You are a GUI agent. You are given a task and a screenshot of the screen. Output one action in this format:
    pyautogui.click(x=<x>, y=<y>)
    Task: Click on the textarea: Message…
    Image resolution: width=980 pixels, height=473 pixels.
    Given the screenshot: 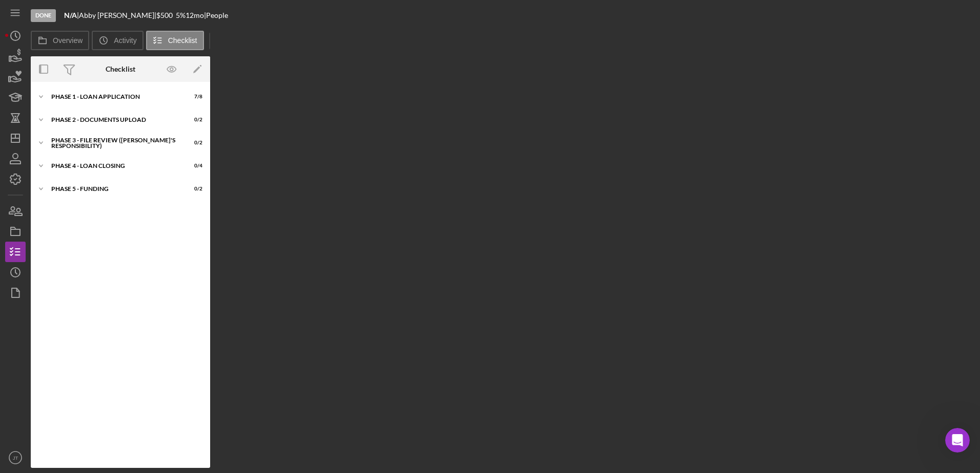 What is the action you would take?
    pyautogui.click(x=103, y=315)
    